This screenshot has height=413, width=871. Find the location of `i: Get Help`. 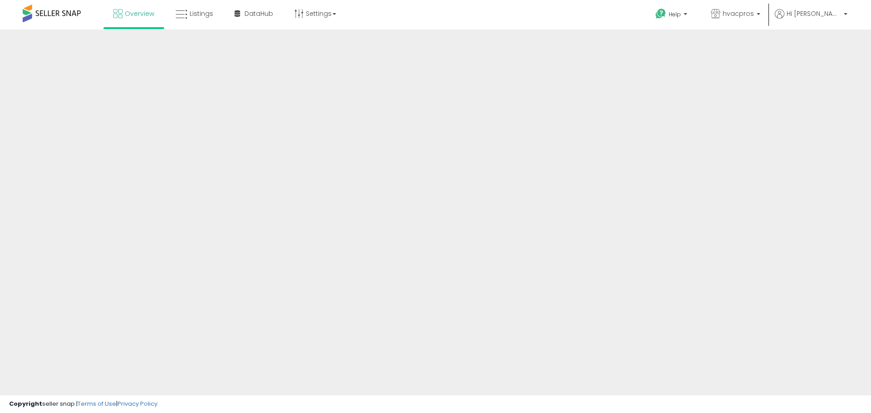

i: Get Help is located at coordinates (660, 14).